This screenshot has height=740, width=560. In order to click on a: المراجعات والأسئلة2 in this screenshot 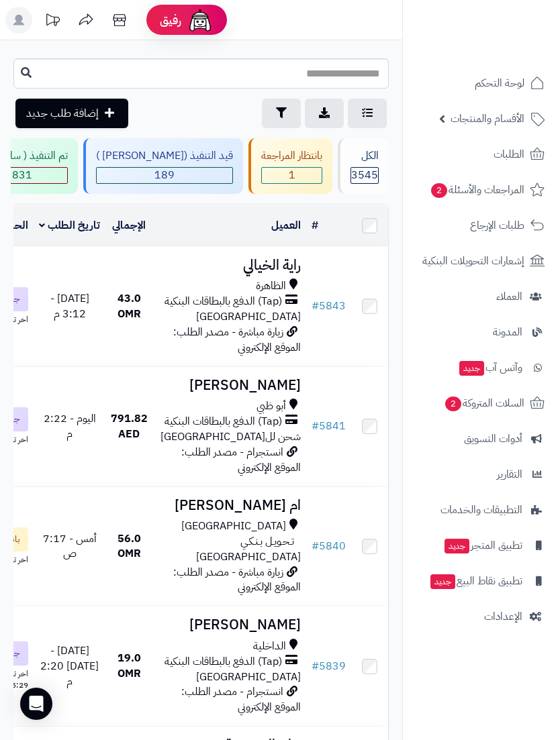, I will do `click(481, 190)`.